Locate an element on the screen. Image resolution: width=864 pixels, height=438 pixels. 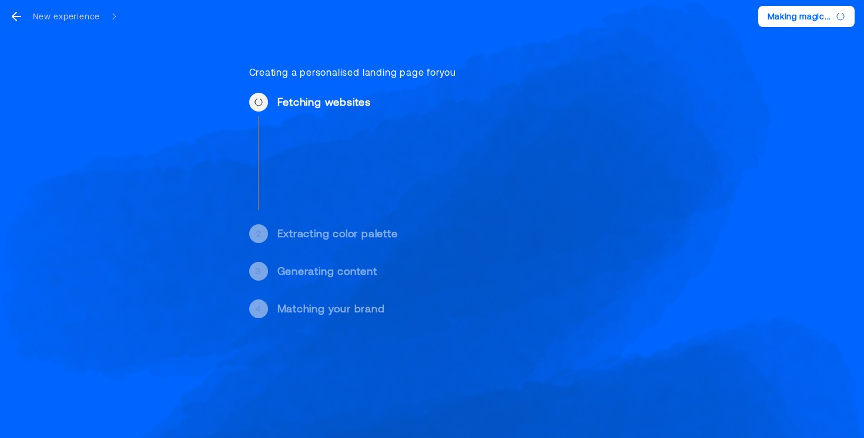
div: Matching your brand is located at coordinates (462, 309).